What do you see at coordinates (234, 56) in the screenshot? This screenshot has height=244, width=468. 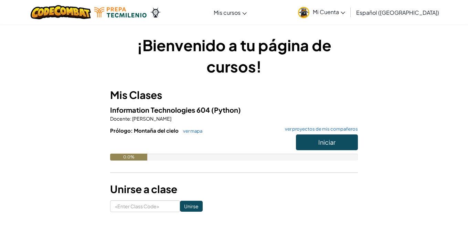 I see `h1: ¡Bienvenido a tu página de cursos!` at bounding box center [234, 56].